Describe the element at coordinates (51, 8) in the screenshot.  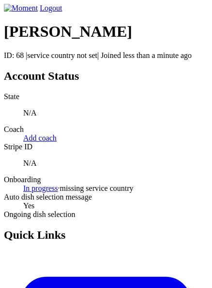
I see `a: Logout` at that location.